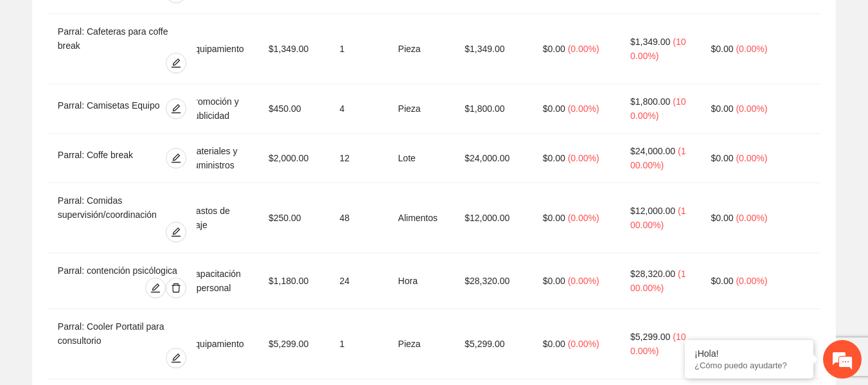  I want to click on div: Chatee con nosotros ahora, so click(142, 74).